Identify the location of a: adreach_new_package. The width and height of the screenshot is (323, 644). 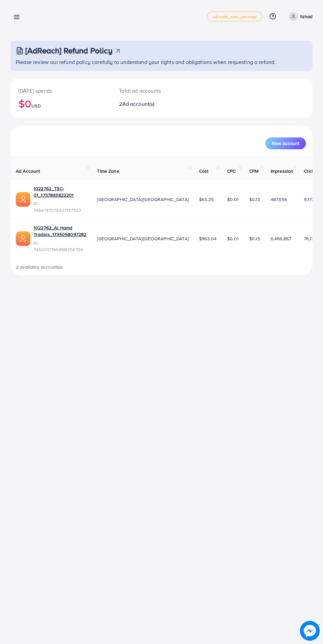
(235, 17).